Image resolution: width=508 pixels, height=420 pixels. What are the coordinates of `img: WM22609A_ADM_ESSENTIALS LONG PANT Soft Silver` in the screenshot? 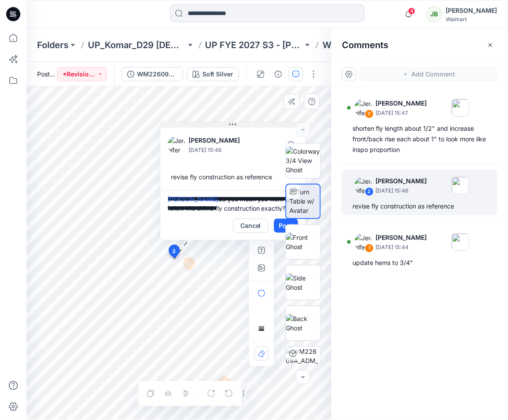 It's located at (303, 364).